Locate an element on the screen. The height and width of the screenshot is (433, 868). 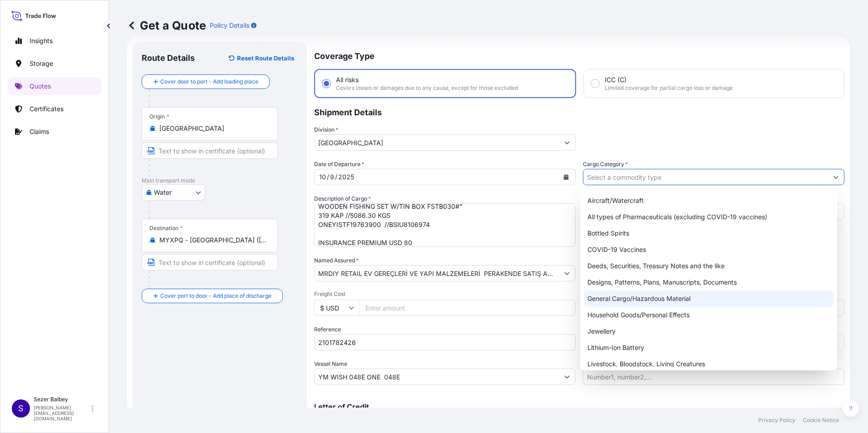
div: Destination is located at coordinates (166, 228).